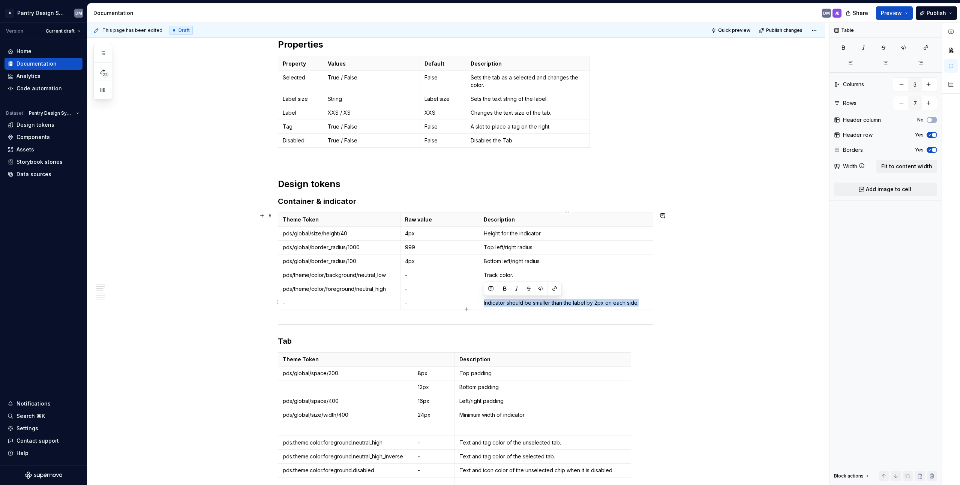 This screenshot has width=960, height=485. What do you see at coordinates (860, 13) in the screenshot?
I see `span: Share` at bounding box center [860, 13].